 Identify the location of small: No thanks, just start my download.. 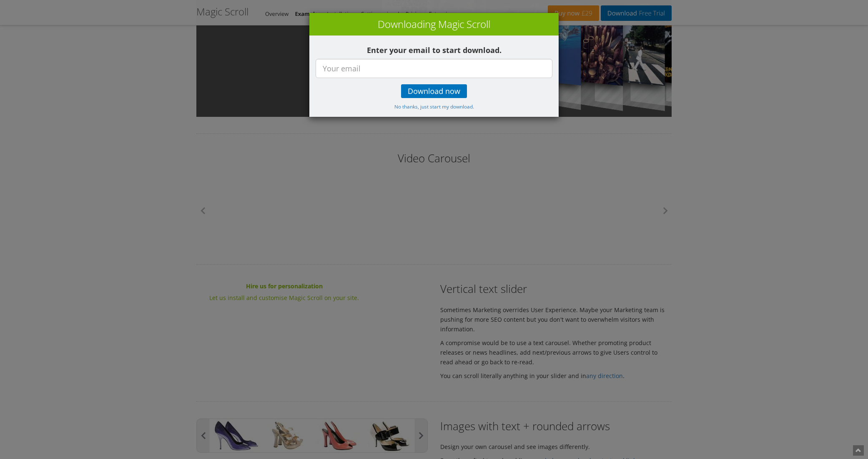
(434, 106).